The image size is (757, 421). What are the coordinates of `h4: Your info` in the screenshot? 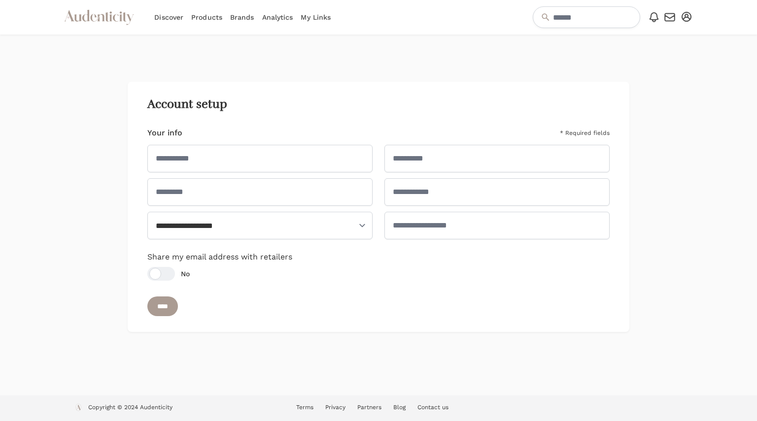 It's located at (165, 133).